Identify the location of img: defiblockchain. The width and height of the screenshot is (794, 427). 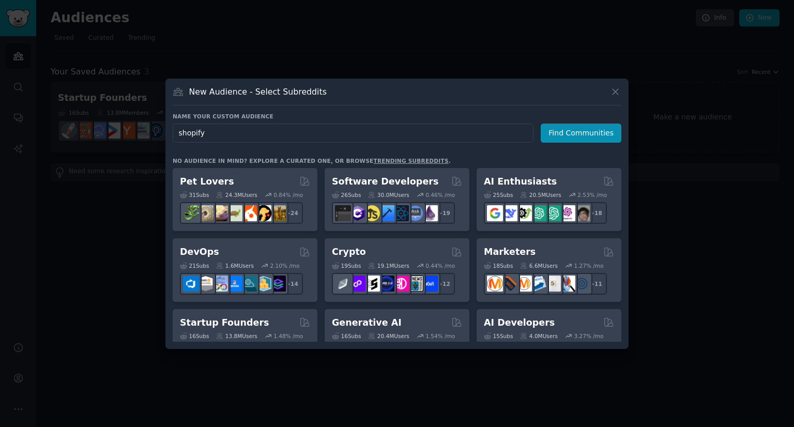
(401, 283).